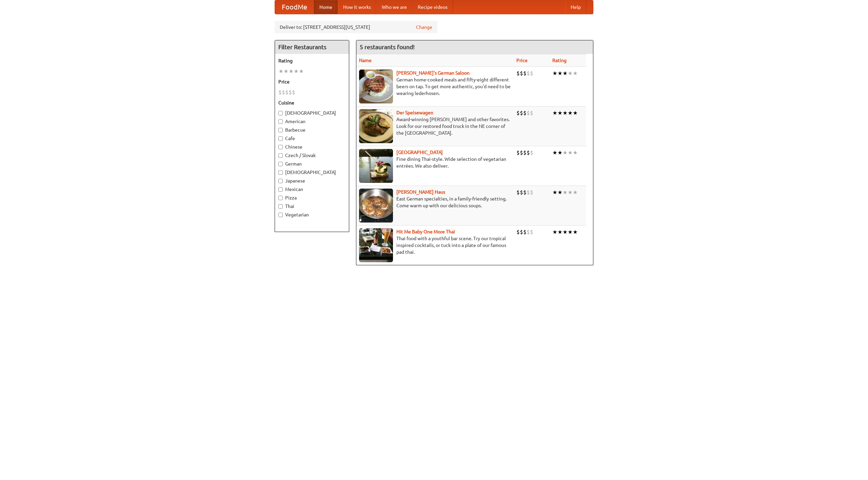 This screenshot has width=868, height=480. I want to click on b: Der Speisewagen, so click(415, 113).